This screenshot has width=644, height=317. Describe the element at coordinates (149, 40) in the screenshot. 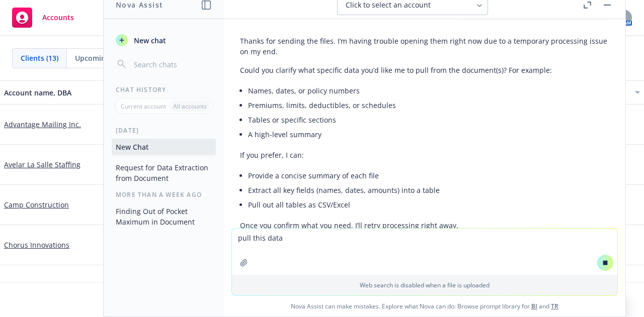

I see `span: New chat` at that location.